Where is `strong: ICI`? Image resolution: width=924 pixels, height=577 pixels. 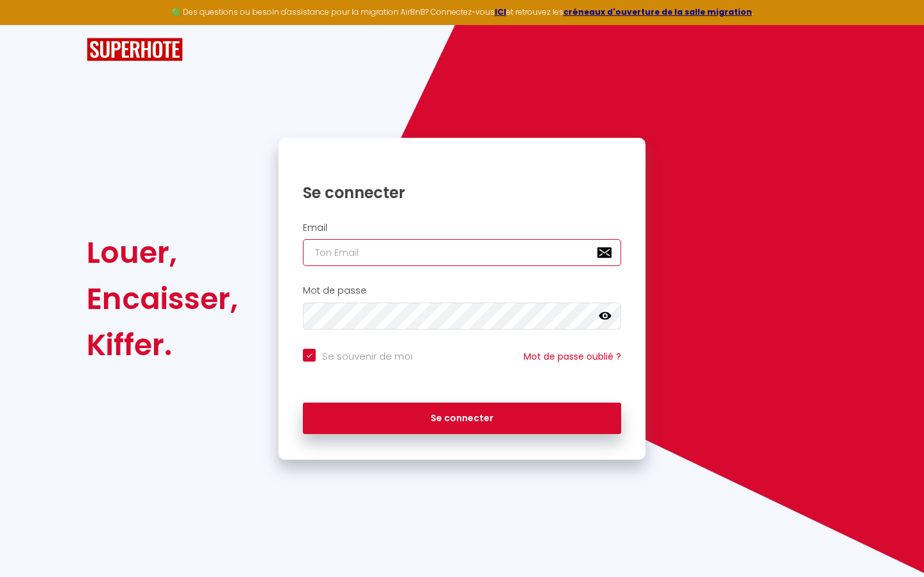 strong: ICI is located at coordinates (500, 11).